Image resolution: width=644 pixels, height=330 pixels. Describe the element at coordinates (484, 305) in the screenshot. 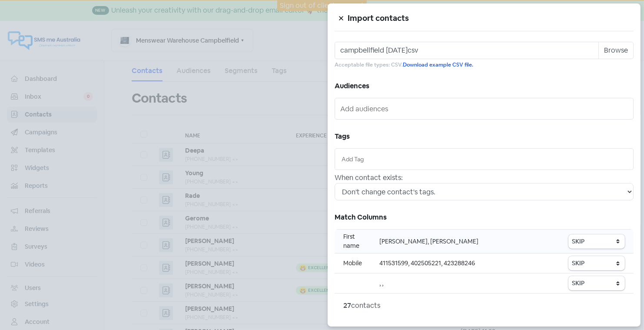

I see `div: contacts` at that location.